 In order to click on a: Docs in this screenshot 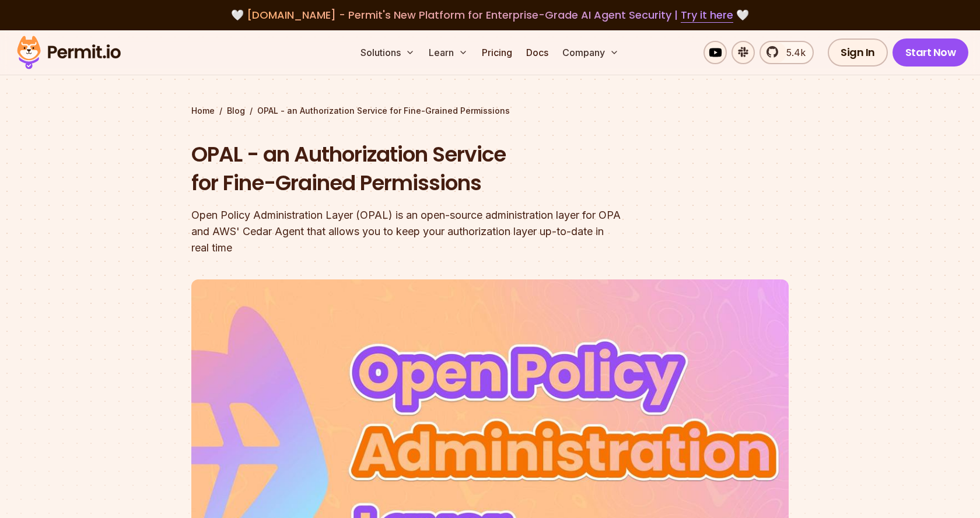, I will do `click(538, 52)`.